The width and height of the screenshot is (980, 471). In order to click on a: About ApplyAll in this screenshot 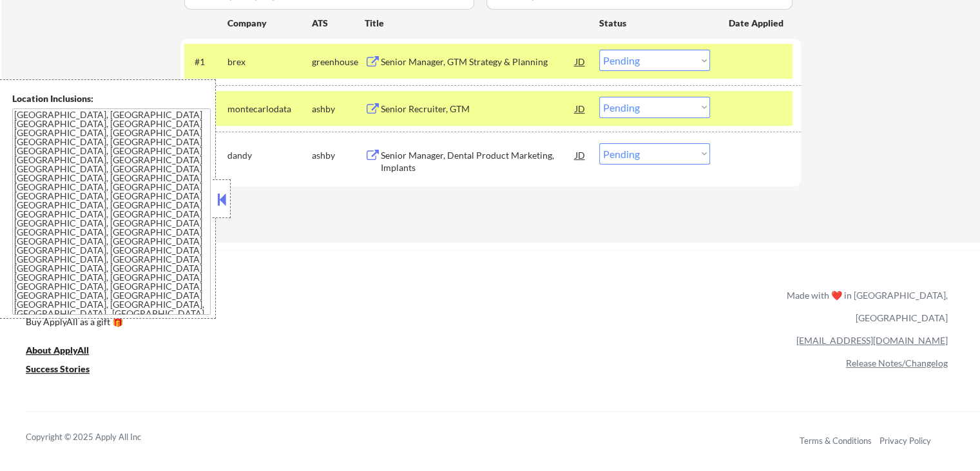, I will do `click(66, 352)`.